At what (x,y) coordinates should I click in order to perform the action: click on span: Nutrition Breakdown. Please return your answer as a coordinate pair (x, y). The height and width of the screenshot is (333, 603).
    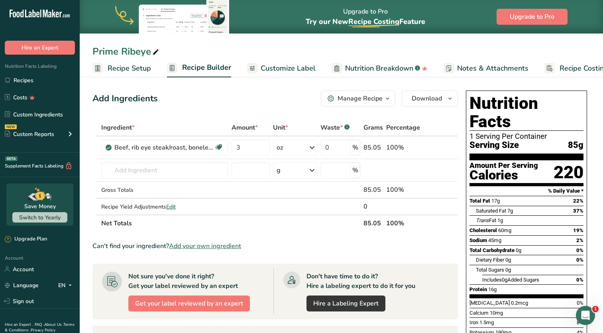
    Looking at the image, I should click on (379, 68).